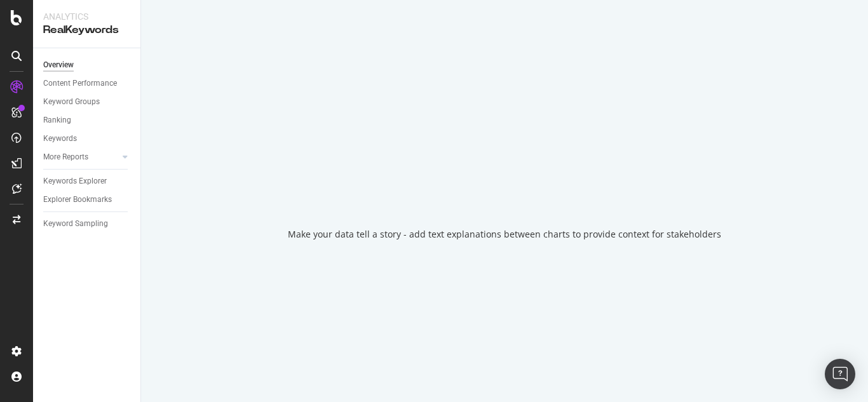 The image size is (868, 402). Describe the element at coordinates (57, 120) in the screenshot. I see `div: Ranking` at that location.